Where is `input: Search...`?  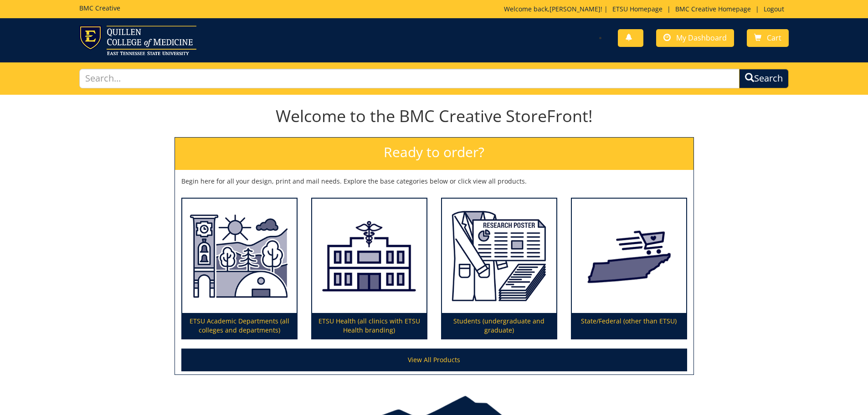 input: Search... is located at coordinates (410, 79).